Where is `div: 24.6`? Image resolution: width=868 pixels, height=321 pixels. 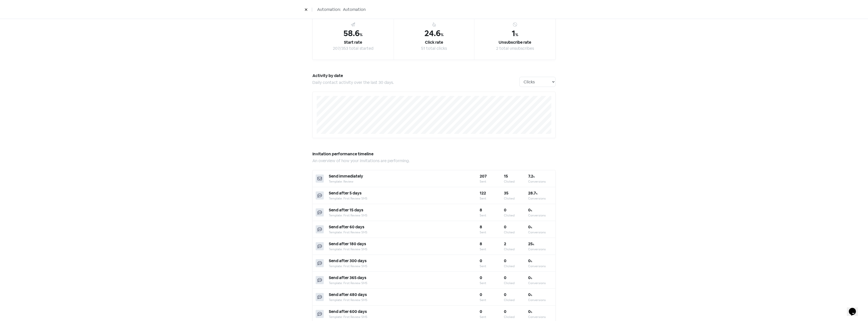 div: 24.6 is located at coordinates (434, 33).